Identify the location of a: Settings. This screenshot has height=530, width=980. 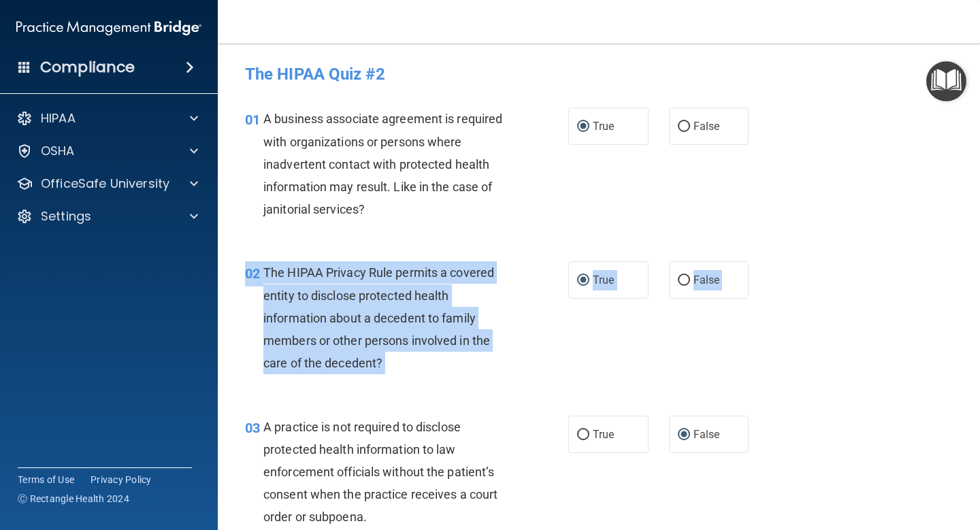
(107, 217).